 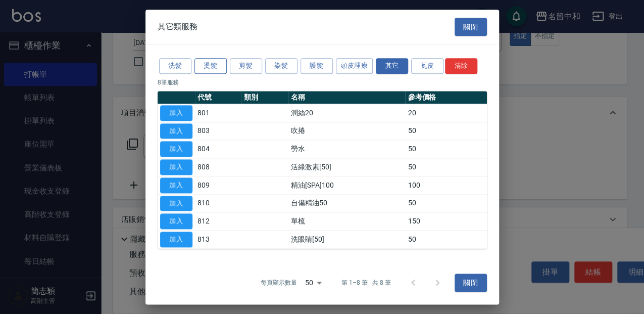 I want to click on td: 自備精油50, so click(x=347, y=203).